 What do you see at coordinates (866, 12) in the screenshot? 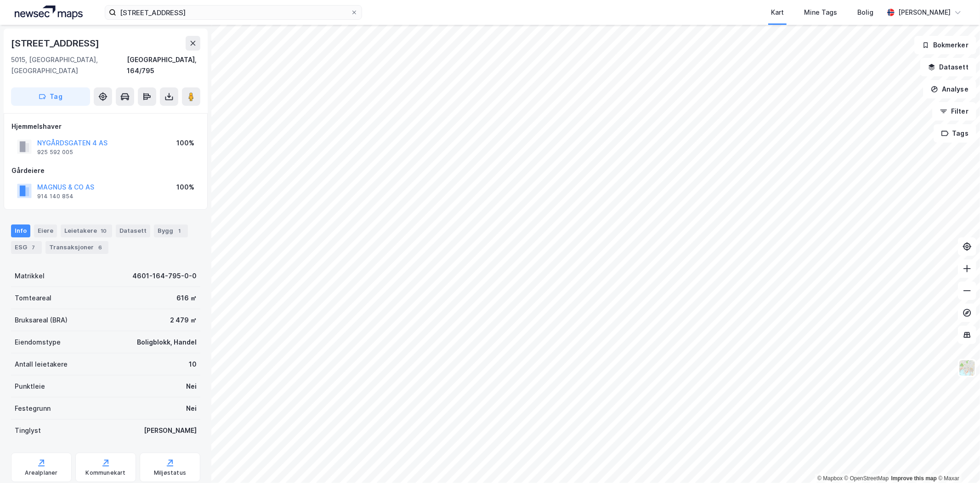
I see `div: Bolig` at bounding box center [866, 12].